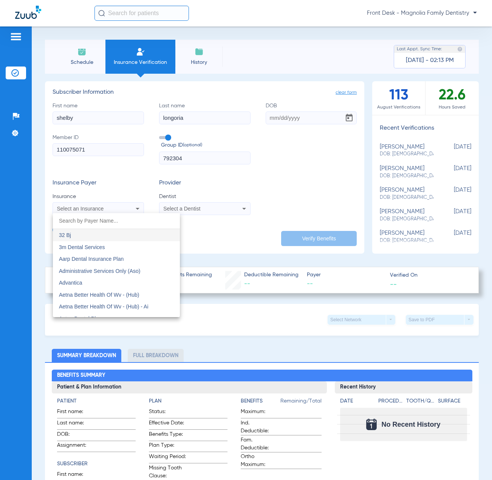 This screenshot has width=492, height=480. I want to click on span: 3m Dental Services, so click(82, 247).